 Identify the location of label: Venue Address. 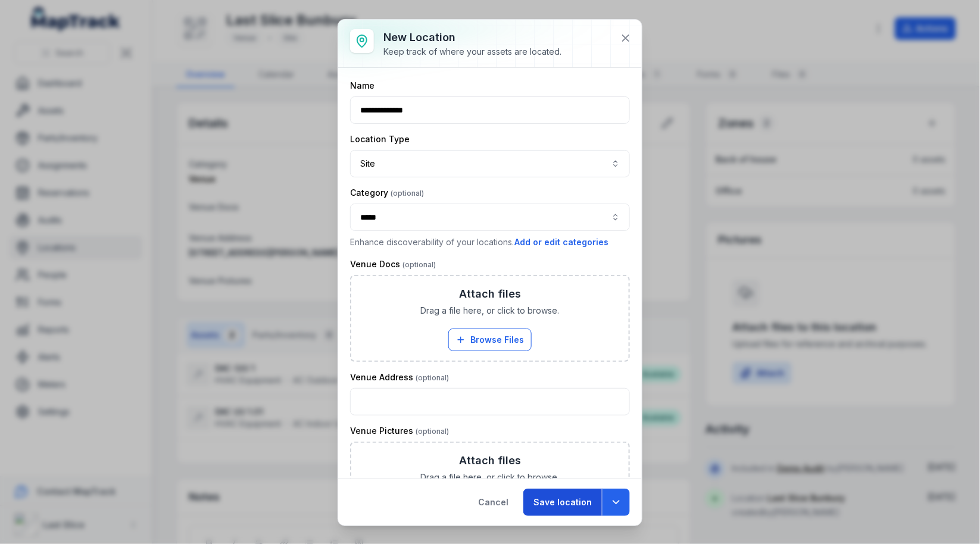
(399, 377).